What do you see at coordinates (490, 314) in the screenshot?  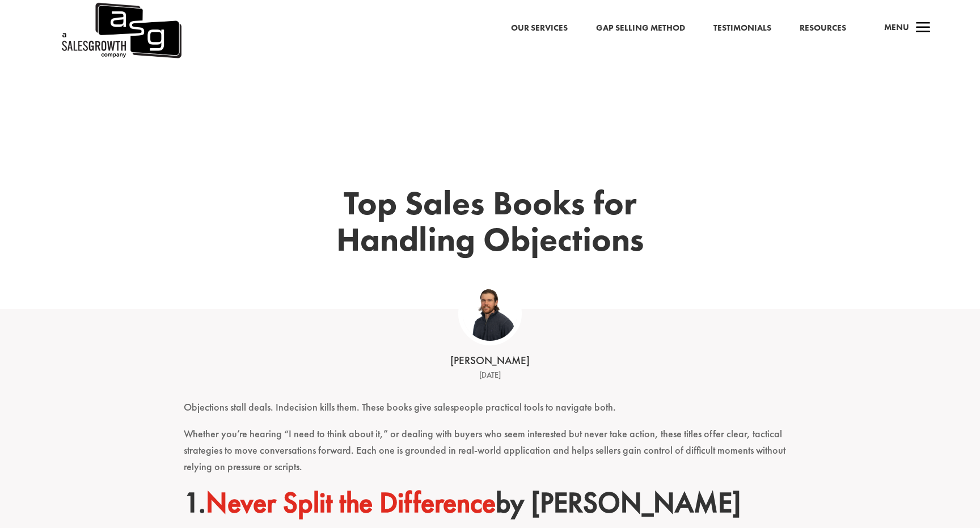 I see `img: ASG Co_alternate lockup (1)` at bounding box center [490, 314].